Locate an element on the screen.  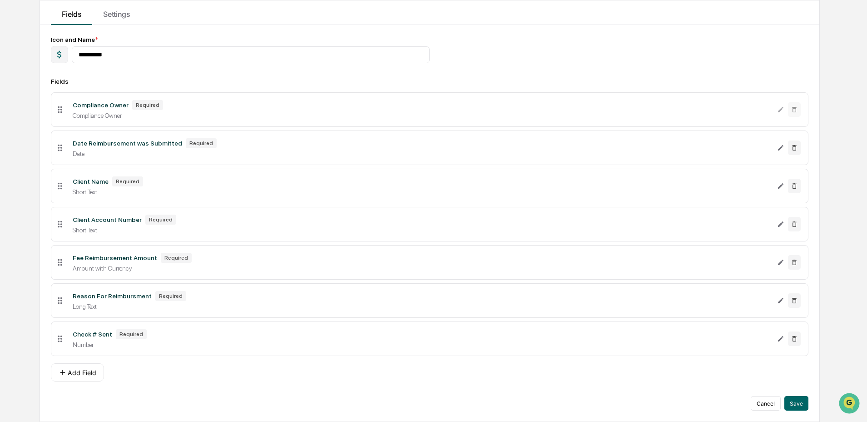
button: Edit Client Account Number field is located at coordinates (781, 224).